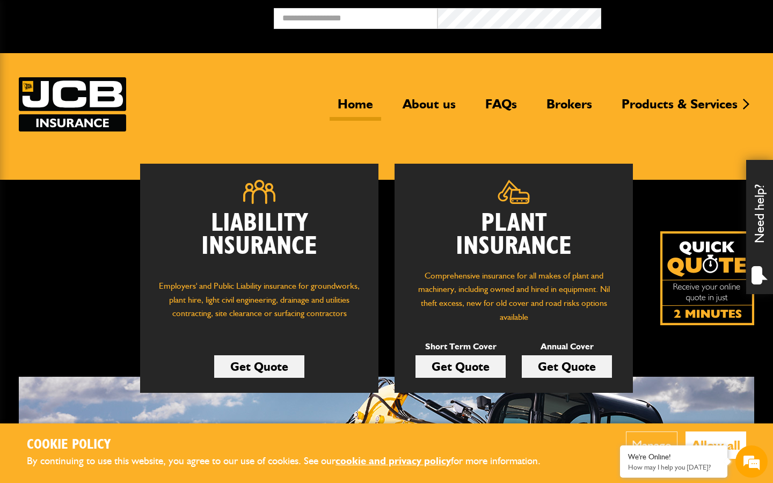  What do you see at coordinates (259, 240) in the screenshot?
I see `h2: Liability Insurance` at bounding box center [259, 240].